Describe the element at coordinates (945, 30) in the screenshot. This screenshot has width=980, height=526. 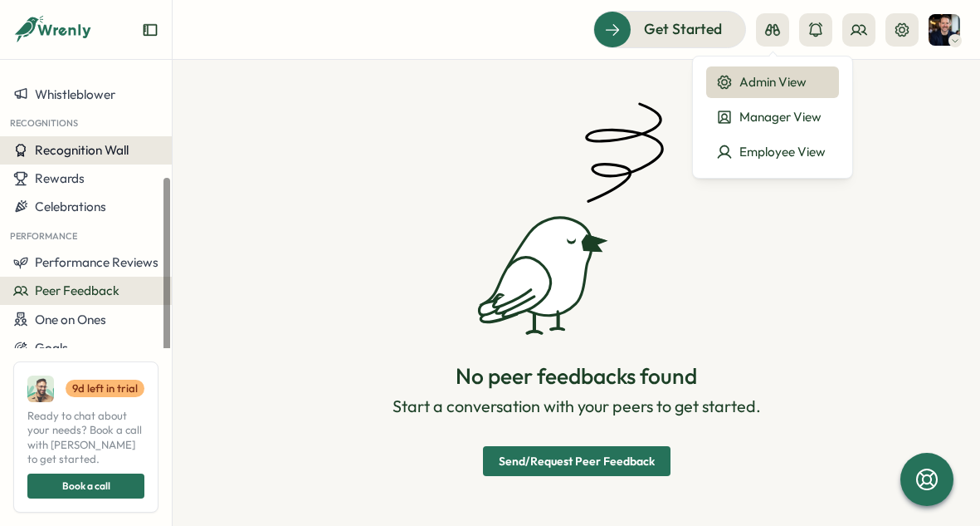
I see `img: Tony Deblauwe` at that location.